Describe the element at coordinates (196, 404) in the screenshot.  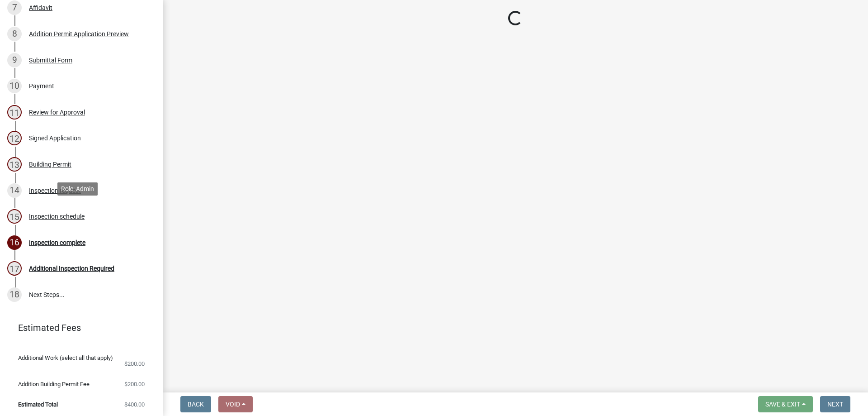
I see `button: Back` at that location.